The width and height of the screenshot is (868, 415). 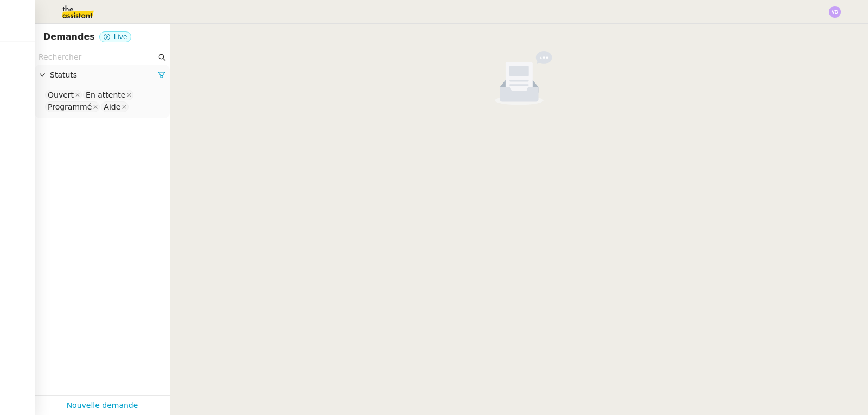 I want to click on nz-select-item: Aide, so click(x=115, y=107).